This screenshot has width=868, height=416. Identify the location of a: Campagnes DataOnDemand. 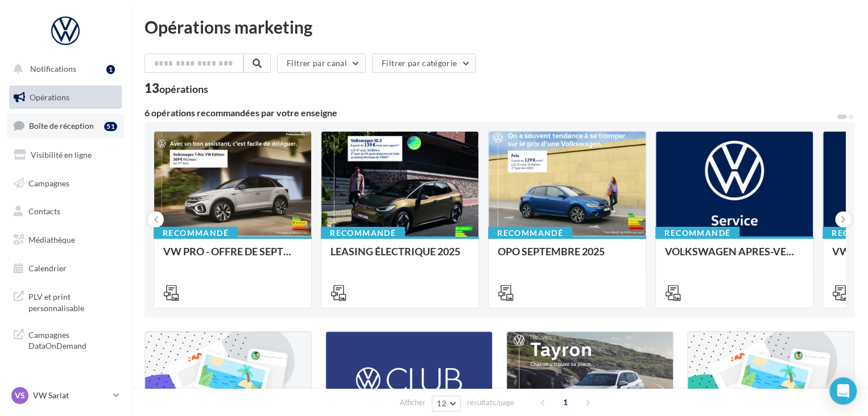
(65, 339).